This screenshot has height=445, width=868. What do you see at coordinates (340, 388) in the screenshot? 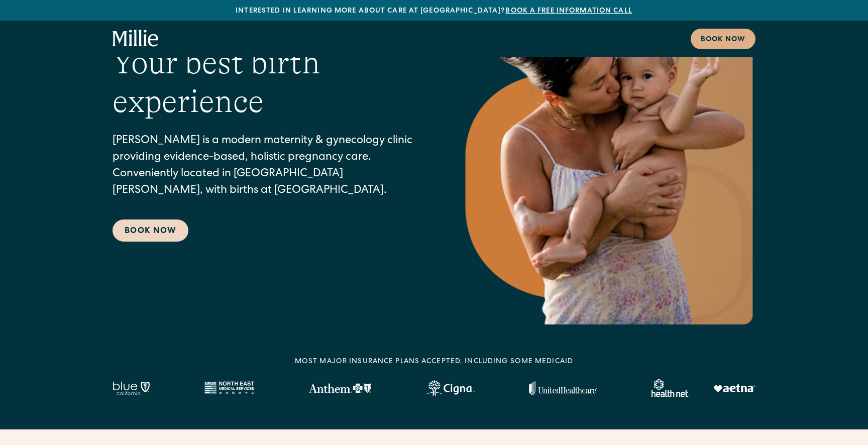
I see `img: Anthem Logo` at bounding box center [340, 388].